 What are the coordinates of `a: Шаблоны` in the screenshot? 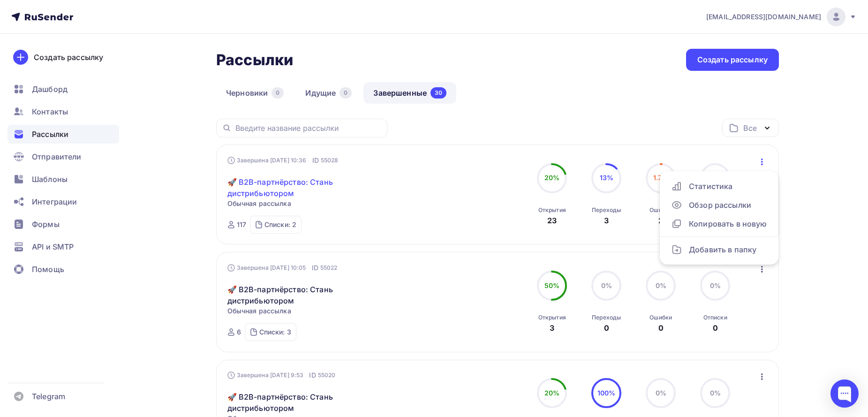 It's located at (64, 179).